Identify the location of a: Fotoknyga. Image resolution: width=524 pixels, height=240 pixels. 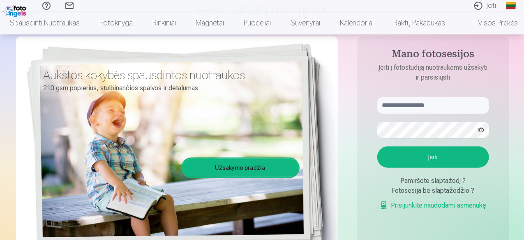
(116, 23).